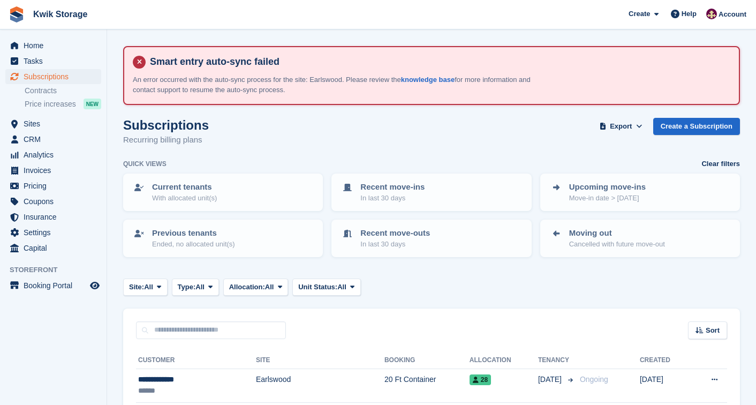 The height and width of the screenshot is (405, 756). I want to click on p: With allocated unit(s), so click(184, 198).